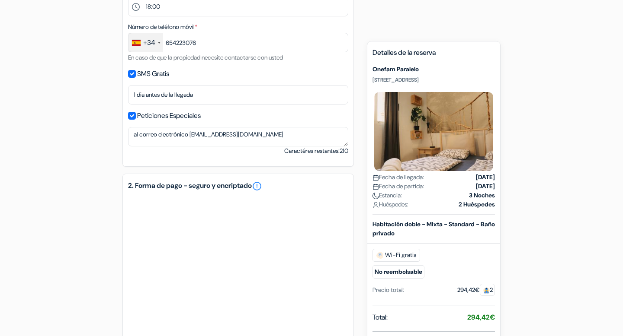 The width and height of the screenshot is (623, 336). Describe the element at coordinates (486, 291) in the screenshot. I see `img: guest.svg` at that location.